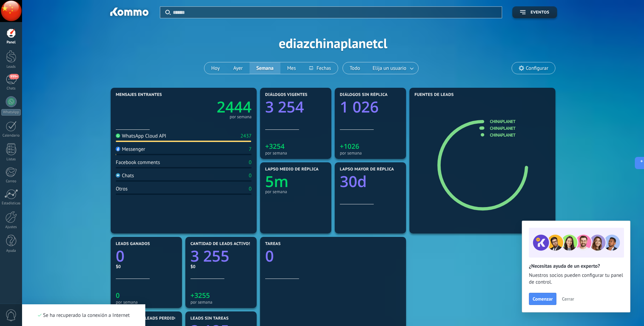 The height and width of the screenshot is (326, 644). I want to click on text: +3255, so click(200, 296).